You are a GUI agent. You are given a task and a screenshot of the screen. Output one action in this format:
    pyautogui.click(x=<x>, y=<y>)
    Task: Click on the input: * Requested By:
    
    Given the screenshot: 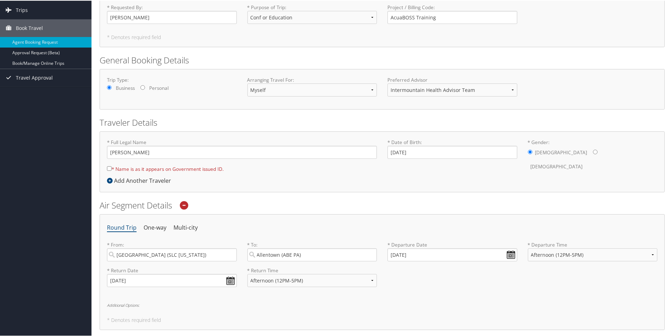 What is the action you would take?
    pyautogui.click(x=172, y=17)
    